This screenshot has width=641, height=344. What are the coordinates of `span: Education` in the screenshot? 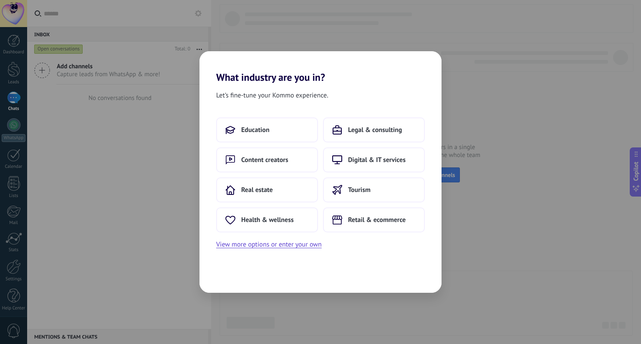 It's located at (255, 130).